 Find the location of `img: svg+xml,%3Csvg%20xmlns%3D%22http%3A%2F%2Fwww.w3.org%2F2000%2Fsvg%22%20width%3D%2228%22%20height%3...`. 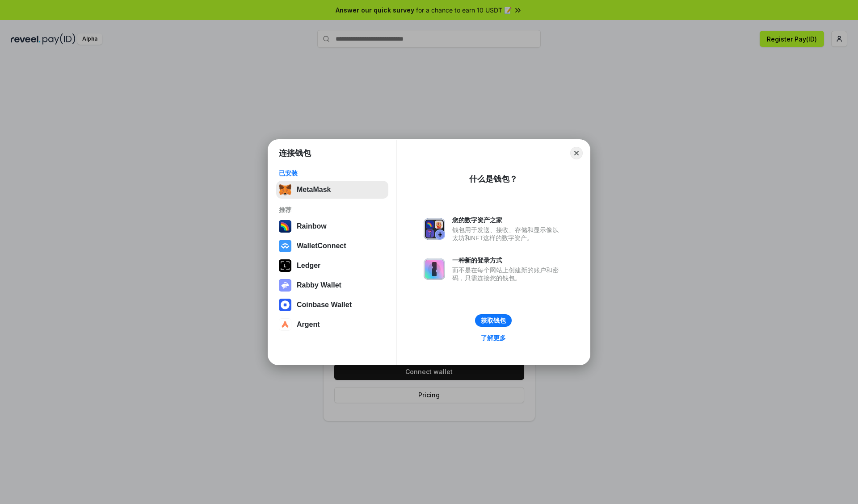

img: svg+xml,%3Csvg%20xmlns%3D%22http%3A%2F%2Fwww.w3.org%2F2000%2Fsvg%22%20width%3D%2228%22%20height%3... is located at coordinates (285, 266).